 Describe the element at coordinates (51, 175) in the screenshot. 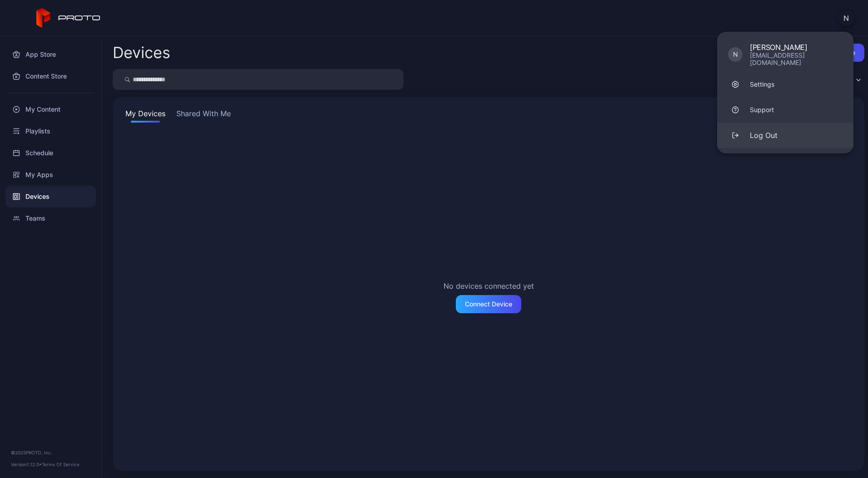

I see `a: My Apps` at that location.